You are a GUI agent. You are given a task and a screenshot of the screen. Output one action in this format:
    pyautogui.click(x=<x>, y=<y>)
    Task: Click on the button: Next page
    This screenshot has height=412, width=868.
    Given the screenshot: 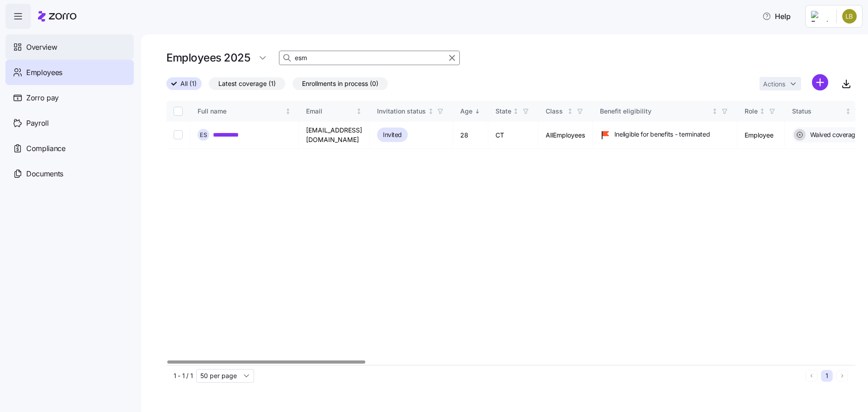 What is the action you would take?
    pyautogui.click(x=842, y=376)
    